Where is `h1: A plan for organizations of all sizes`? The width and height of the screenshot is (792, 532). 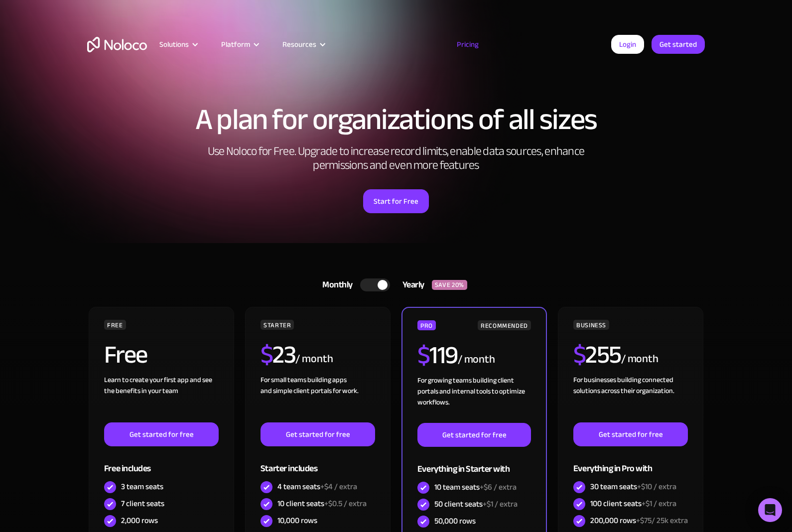 h1: A plan for organizations of all sizes is located at coordinates (396, 120).